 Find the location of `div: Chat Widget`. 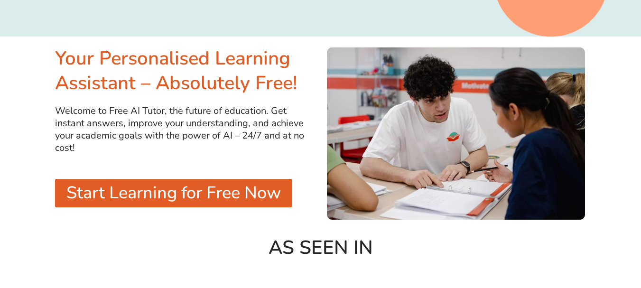

div: Chat Widget is located at coordinates (561, 234).